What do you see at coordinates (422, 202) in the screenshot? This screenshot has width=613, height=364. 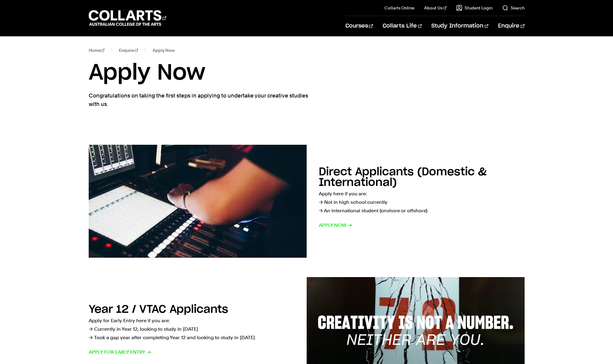 I see `p: Apply here if you are: → Not in high school currently → An international student (onshore or offs...` at bounding box center [422, 202].